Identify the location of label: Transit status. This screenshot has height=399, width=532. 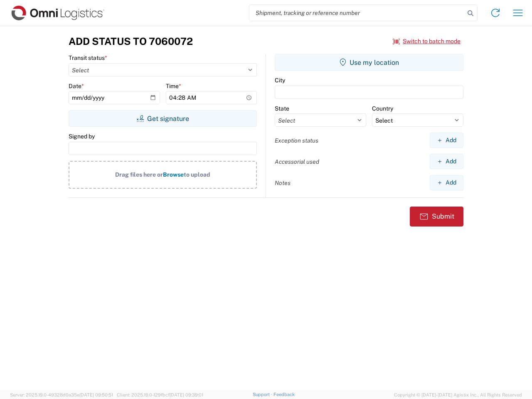
(87, 58).